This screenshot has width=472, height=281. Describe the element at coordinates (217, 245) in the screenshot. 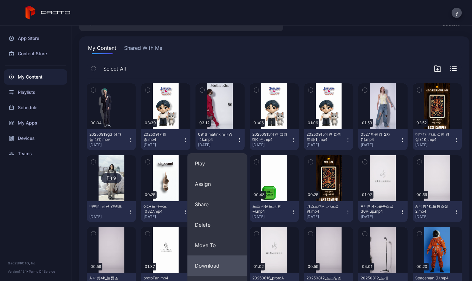

I see `button: Move To` at that location.